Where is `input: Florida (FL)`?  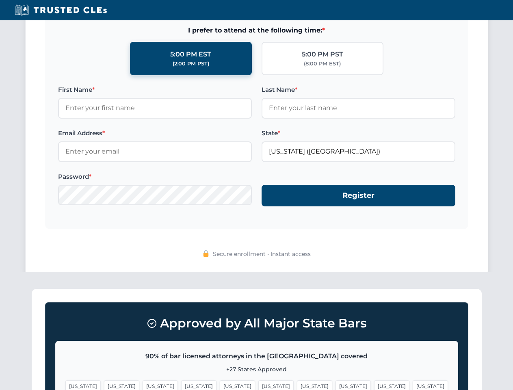 input: Florida (FL) is located at coordinates (359, 152).